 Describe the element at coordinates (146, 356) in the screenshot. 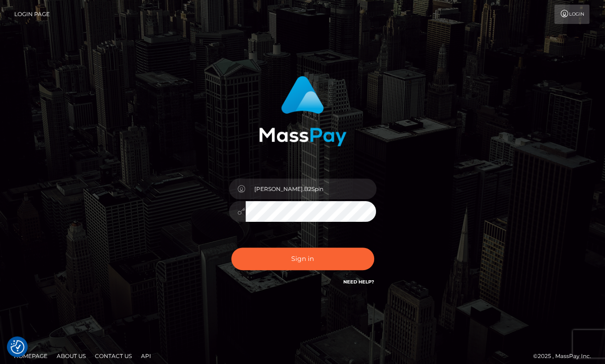

I see `a: API` at that location.